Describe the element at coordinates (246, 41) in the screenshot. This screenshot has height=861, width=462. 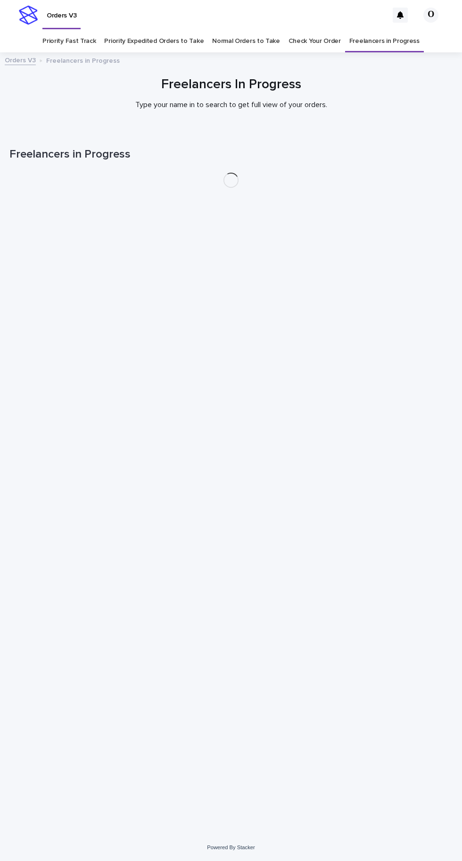
I see `a: Normal Orders to Take` at that location.